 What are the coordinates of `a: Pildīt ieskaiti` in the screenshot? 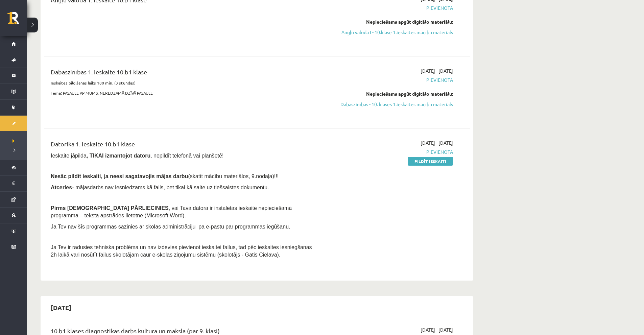 It's located at (430, 161).